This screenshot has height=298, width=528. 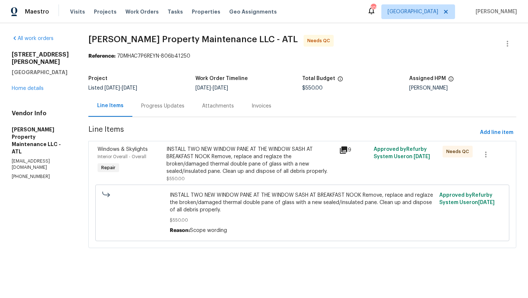 What do you see at coordinates (261, 106) in the screenshot?
I see `div: Invoices` at bounding box center [261, 106].